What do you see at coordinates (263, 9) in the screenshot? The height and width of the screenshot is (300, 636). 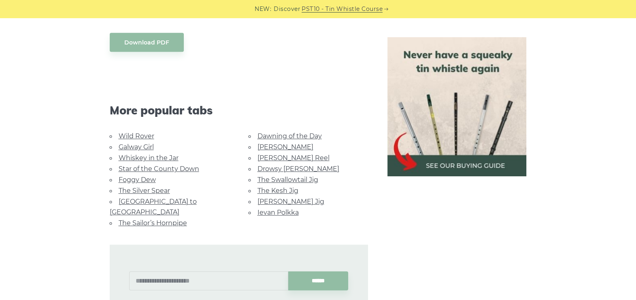 I see `span: NEW:` at bounding box center [263, 9].